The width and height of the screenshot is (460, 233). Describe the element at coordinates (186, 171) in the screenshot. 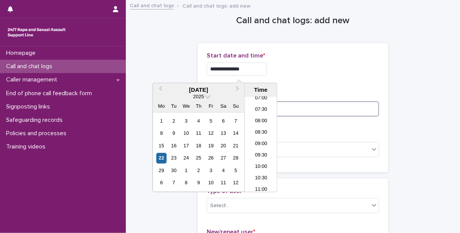

I see `div: Choose Wednesday, 1 October 2025` at that location.